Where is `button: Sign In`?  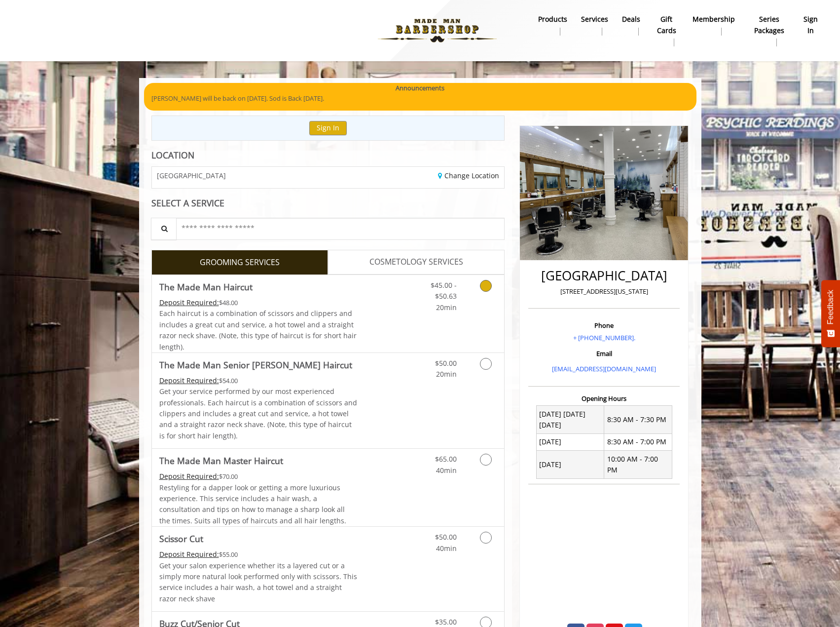
button: Sign In is located at coordinates (328, 128).